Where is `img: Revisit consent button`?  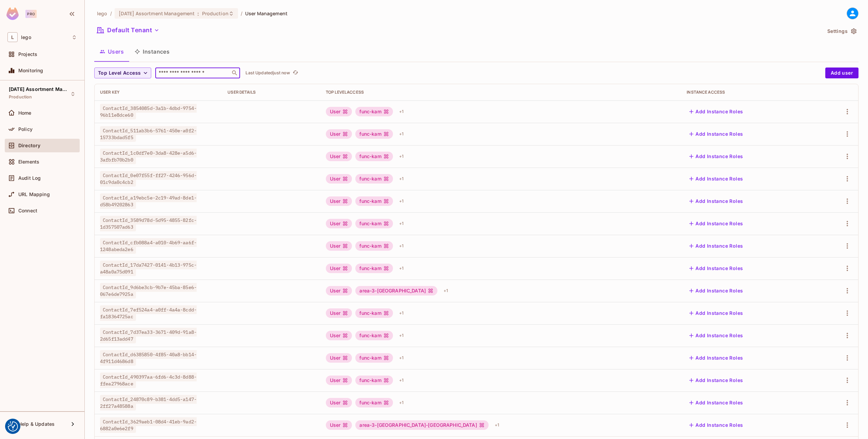
img: Revisit consent button is located at coordinates (13, 426).